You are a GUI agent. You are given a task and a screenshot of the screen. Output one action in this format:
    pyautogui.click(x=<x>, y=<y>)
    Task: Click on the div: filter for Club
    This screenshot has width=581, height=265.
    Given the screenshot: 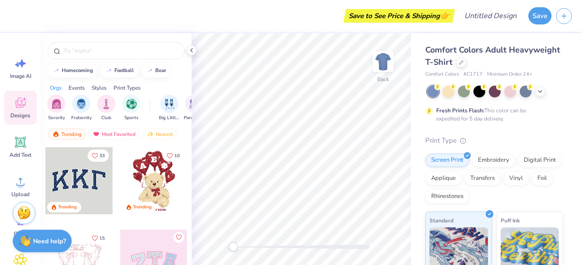 What is the action you would take?
    pyautogui.click(x=106, y=108)
    